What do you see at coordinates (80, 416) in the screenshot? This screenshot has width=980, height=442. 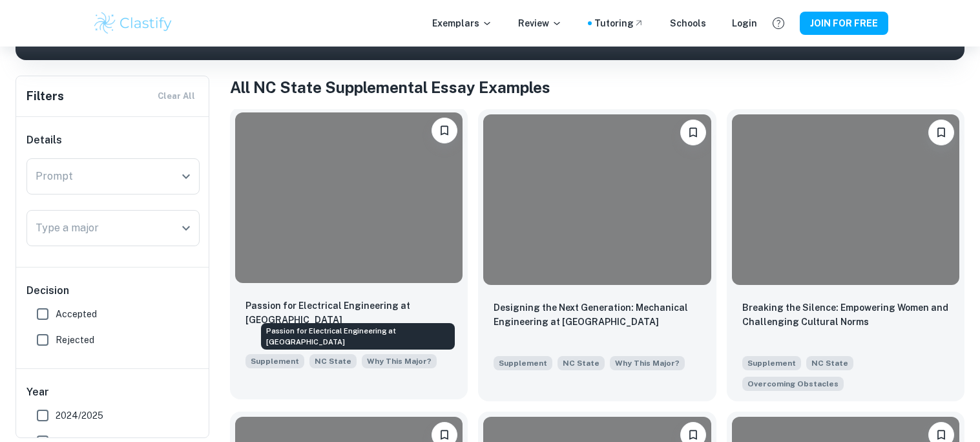 I see `span: 2024/2025` at bounding box center [80, 416].